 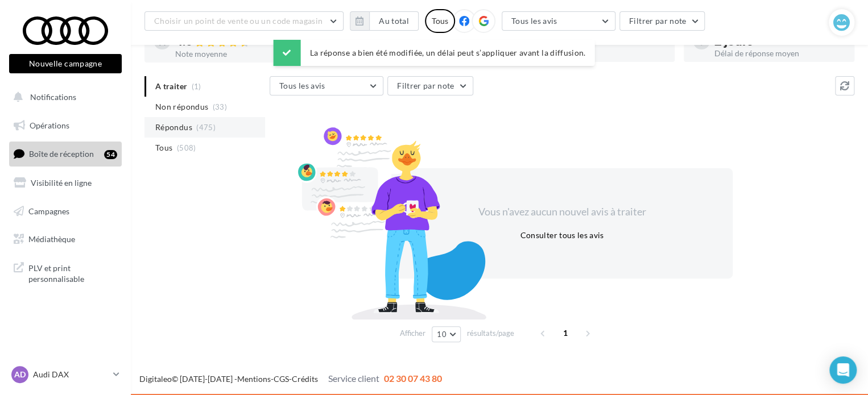 What do you see at coordinates (63, 97) in the screenshot?
I see `button: Notifications` at bounding box center [63, 97].